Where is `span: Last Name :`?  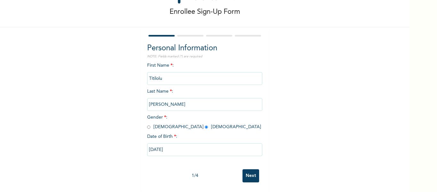 span: Last Name : is located at coordinates (205, 98).